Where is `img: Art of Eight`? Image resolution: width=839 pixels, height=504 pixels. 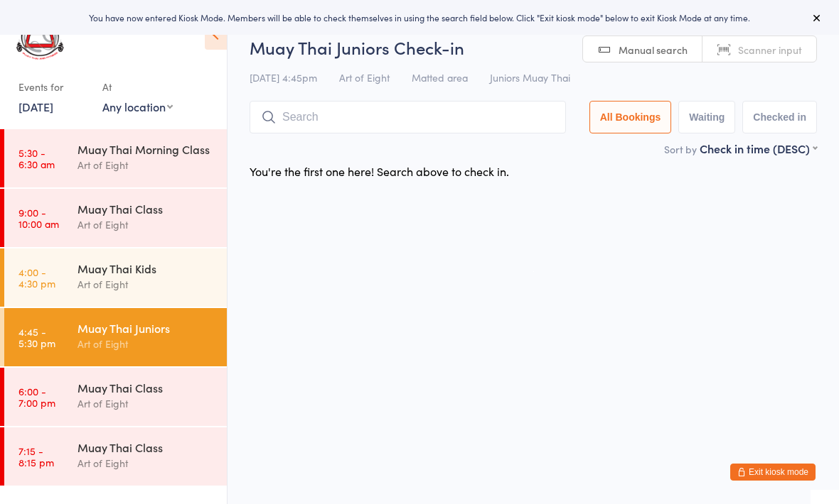
img: Art of Eight is located at coordinates (41, 36).